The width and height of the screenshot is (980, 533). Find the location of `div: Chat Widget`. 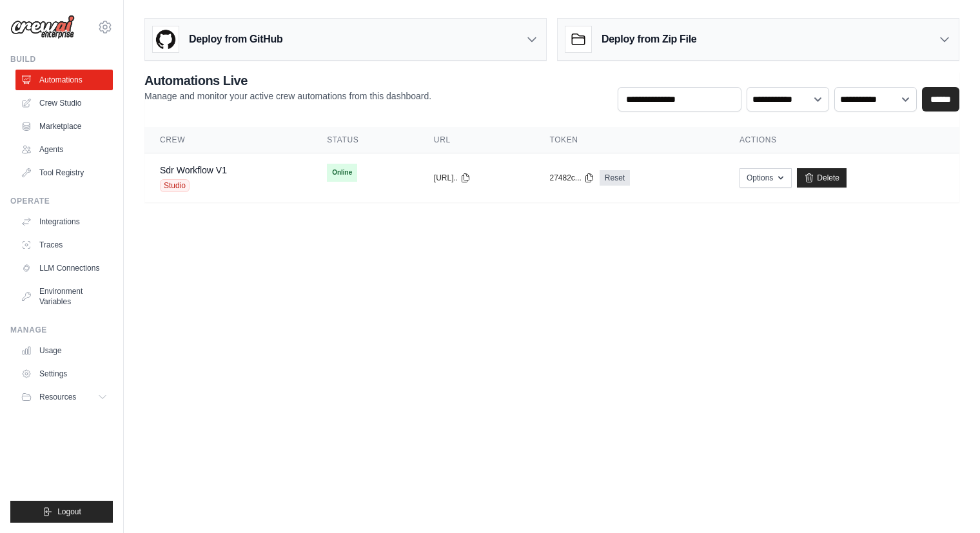

div: Chat Widget is located at coordinates (948, 502).